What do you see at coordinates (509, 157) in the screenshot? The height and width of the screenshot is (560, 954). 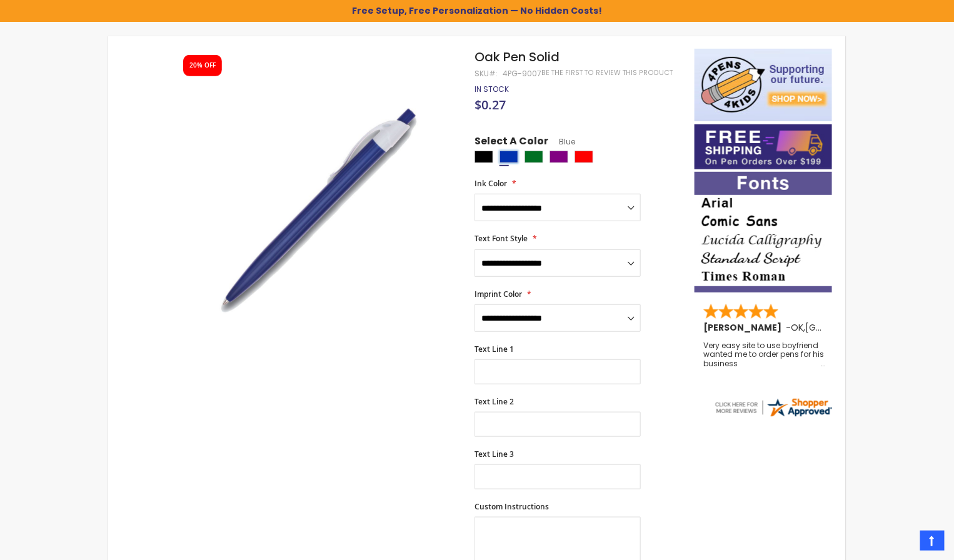 I see `div: Blue` at bounding box center [509, 157].